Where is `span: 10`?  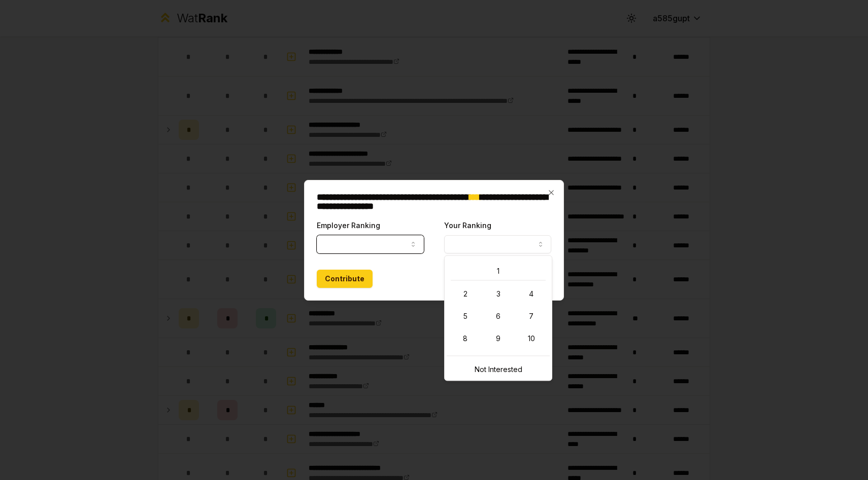 span: 10 is located at coordinates (532, 339).